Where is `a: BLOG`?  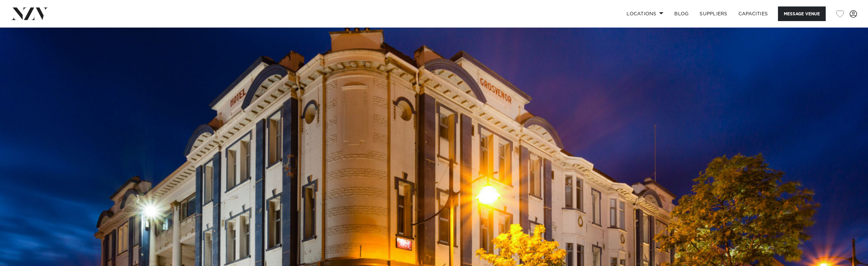 a: BLOG is located at coordinates (681, 14).